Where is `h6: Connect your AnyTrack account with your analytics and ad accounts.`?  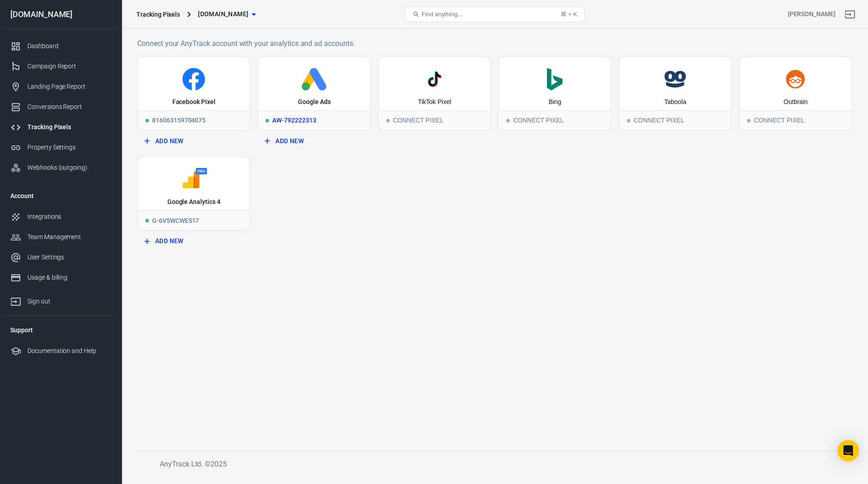 h6: Connect your AnyTrack account with your analytics and ad accounts. is located at coordinates (494, 43).